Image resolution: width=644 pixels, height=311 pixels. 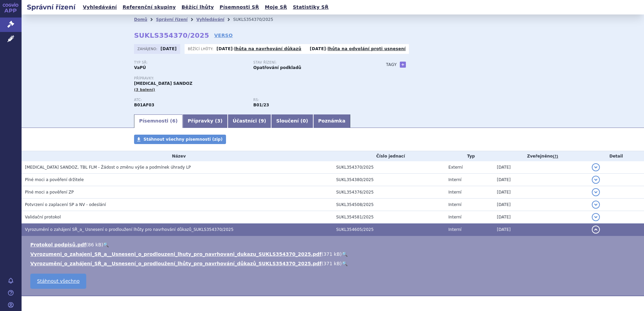 What do you see at coordinates (108, 167) in the screenshot?
I see `span: EDOXABAN SANDOZ, TBL FLM - Žádost o změnu výše a podmínek úhrady LP` at bounding box center [108, 167].